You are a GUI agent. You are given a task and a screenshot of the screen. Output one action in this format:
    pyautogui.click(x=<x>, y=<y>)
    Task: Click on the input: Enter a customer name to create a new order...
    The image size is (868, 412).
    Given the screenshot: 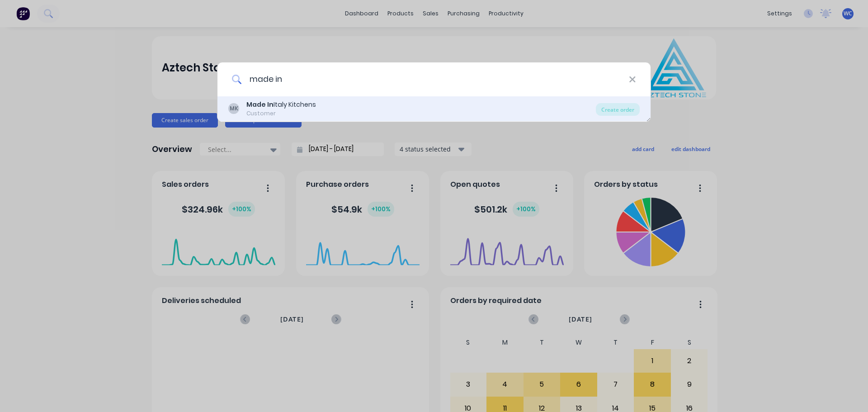 What is the action you would take?
    pyautogui.click(x=435, y=79)
    